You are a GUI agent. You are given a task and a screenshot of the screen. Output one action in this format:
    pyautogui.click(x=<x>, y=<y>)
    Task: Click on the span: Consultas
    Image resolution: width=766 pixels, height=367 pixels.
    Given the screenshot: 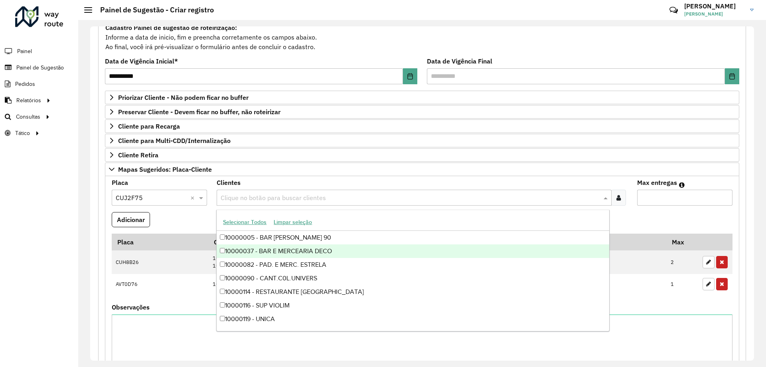 What is the action you would take?
    pyautogui.click(x=28, y=117)
    